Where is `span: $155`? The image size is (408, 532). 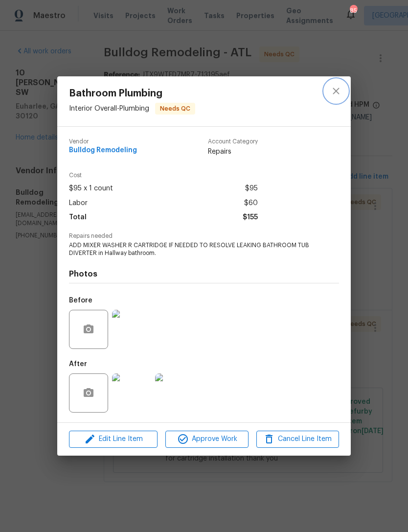 span: $155 is located at coordinates (250, 217).